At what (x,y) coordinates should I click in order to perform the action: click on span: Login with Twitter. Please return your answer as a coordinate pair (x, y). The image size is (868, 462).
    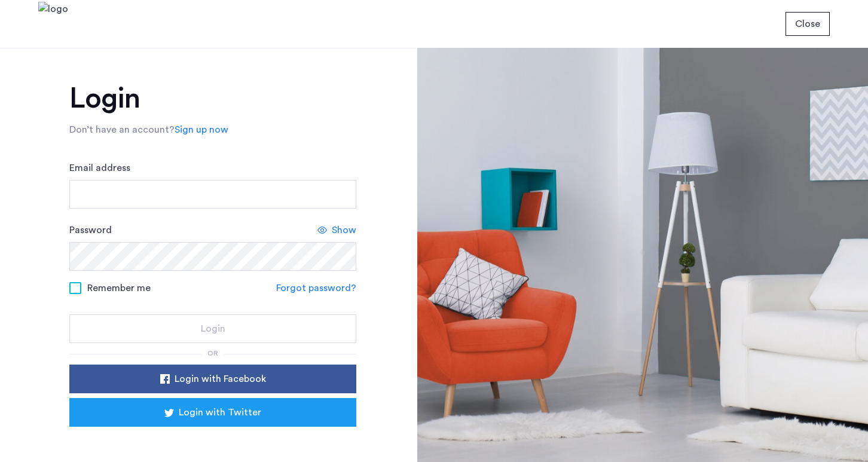
    Looking at the image, I should click on (220, 413).